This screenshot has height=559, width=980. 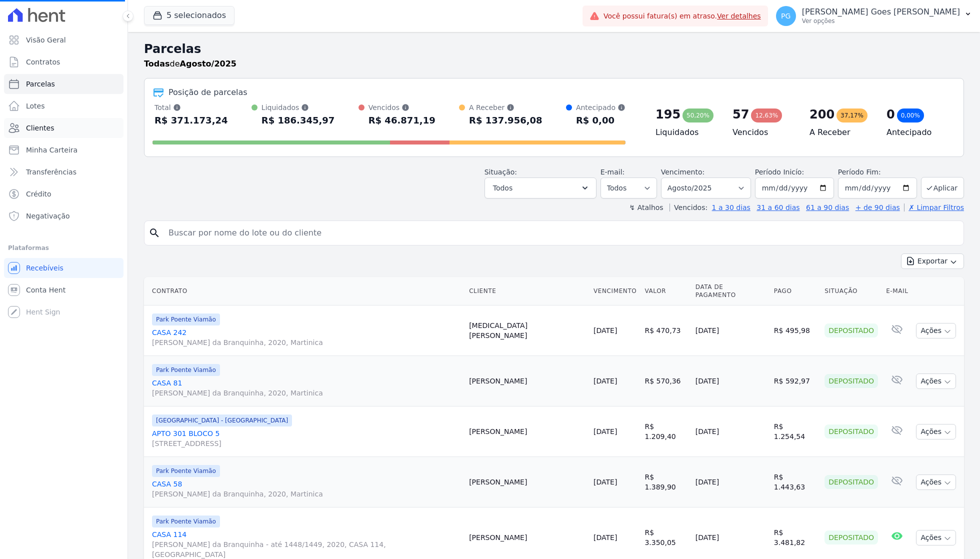 What do you see at coordinates (795, 331) in the screenshot?
I see `td: R$ 495,98` at bounding box center [795, 331].